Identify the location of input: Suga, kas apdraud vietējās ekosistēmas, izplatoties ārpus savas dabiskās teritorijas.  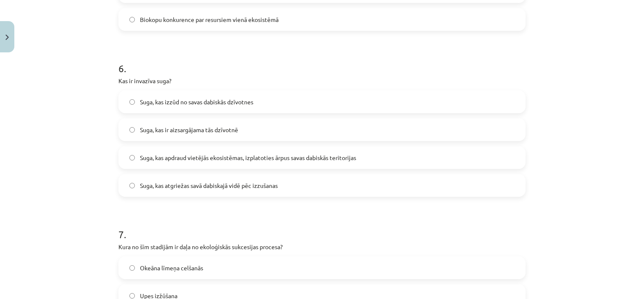
(132, 157).